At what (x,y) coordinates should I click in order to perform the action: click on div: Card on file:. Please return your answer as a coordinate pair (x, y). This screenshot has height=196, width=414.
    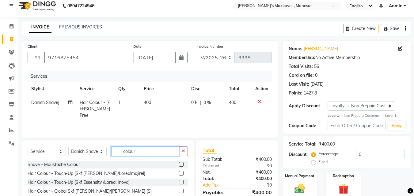
    Looking at the image, I should click on (301, 75).